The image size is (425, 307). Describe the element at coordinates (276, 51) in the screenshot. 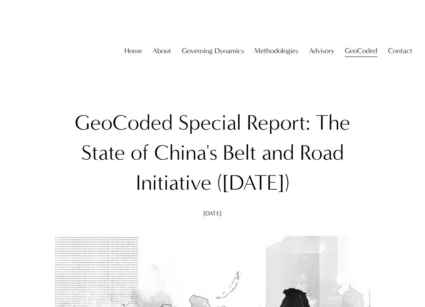

I see `span: Methodologies` at that location.